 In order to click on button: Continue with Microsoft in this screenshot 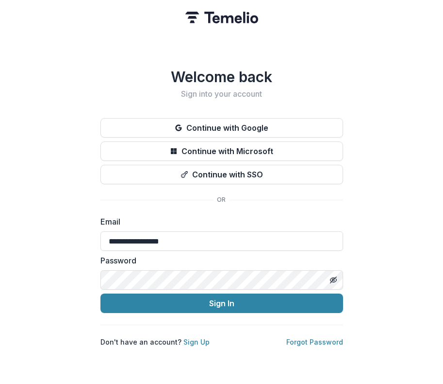, I will do `click(222, 151)`.